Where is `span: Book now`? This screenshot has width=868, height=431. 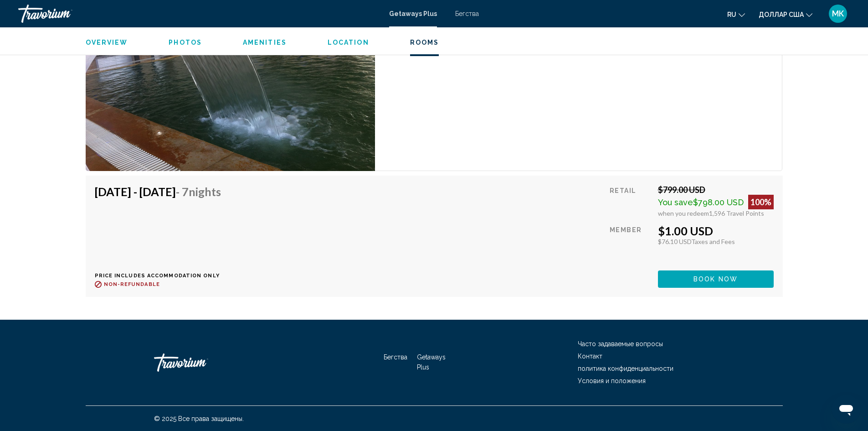
span: Book now is located at coordinates (715, 280).